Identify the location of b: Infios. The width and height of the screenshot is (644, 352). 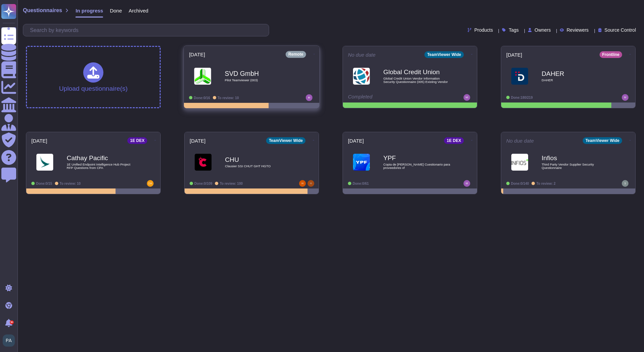
(575, 158).